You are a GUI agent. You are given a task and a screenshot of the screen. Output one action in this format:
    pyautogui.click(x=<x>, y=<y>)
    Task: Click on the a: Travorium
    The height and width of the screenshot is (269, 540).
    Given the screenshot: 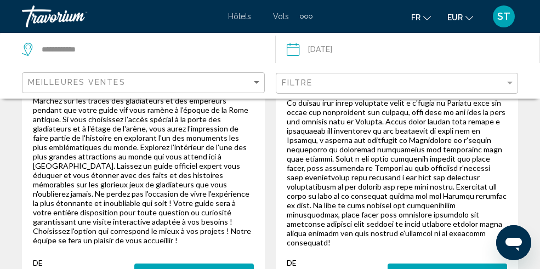 What is the action you would take?
    pyautogui.click(x=119, y=16)
    